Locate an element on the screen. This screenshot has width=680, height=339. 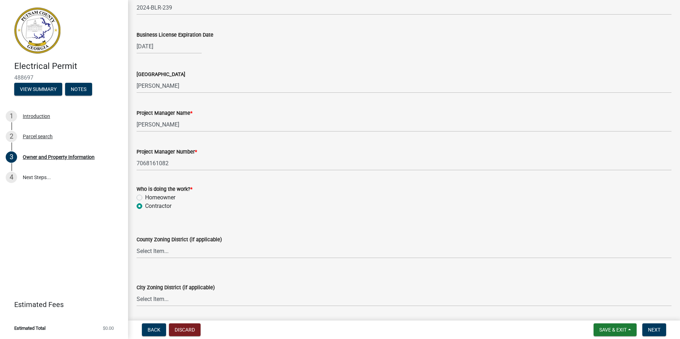
wm-modal-confirm: Notes is located at coordinates (79, 90).